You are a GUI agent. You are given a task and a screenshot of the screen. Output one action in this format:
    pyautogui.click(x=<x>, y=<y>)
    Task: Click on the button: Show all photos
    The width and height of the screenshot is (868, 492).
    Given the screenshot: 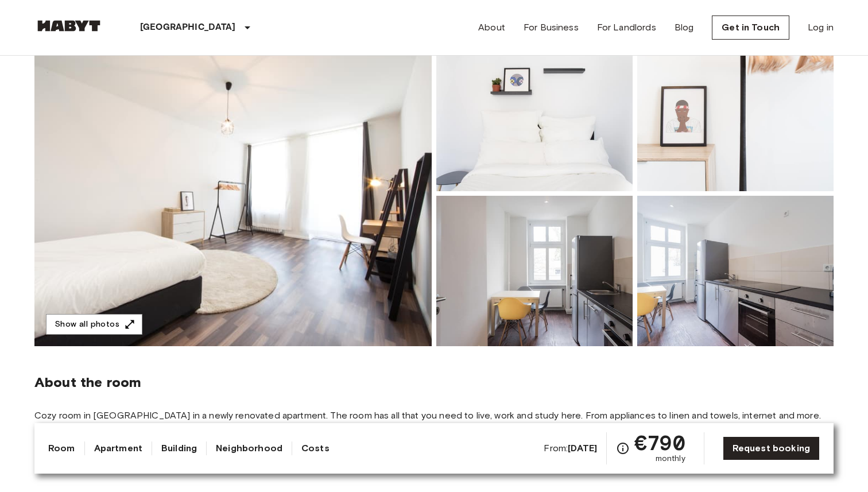 What is the action you would take?
    pyautogui.click(x=94, y=324)
    